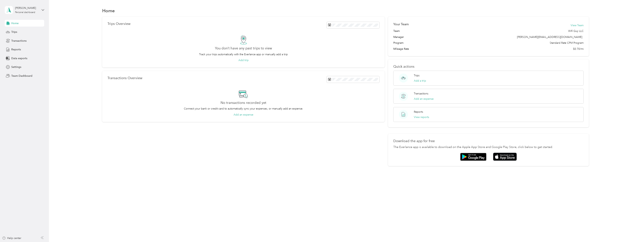 The width and height of the screenshot is (644, 242). I want to click on span: Team, so click(396, 31).